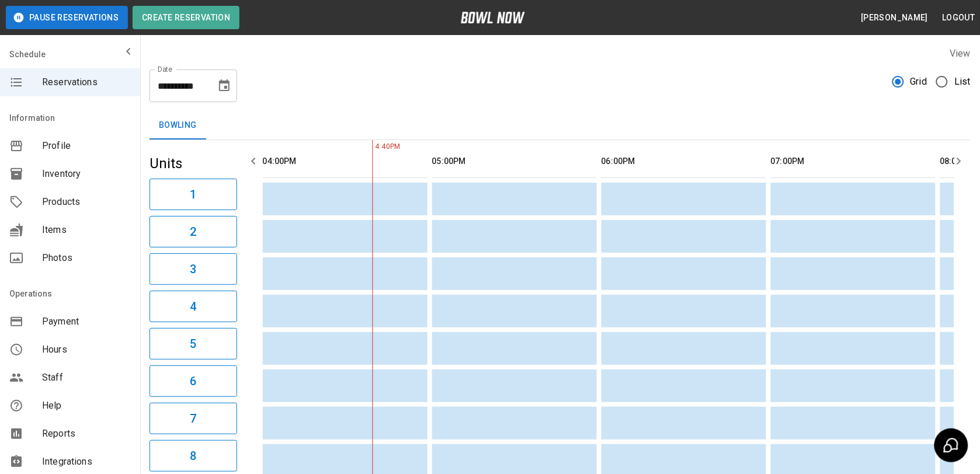 This screenshot has height=474, width=980. What do you see at coordinates (87, 377) in the screenshot?
I see `span: Staff` at bounding box center [87, 377].